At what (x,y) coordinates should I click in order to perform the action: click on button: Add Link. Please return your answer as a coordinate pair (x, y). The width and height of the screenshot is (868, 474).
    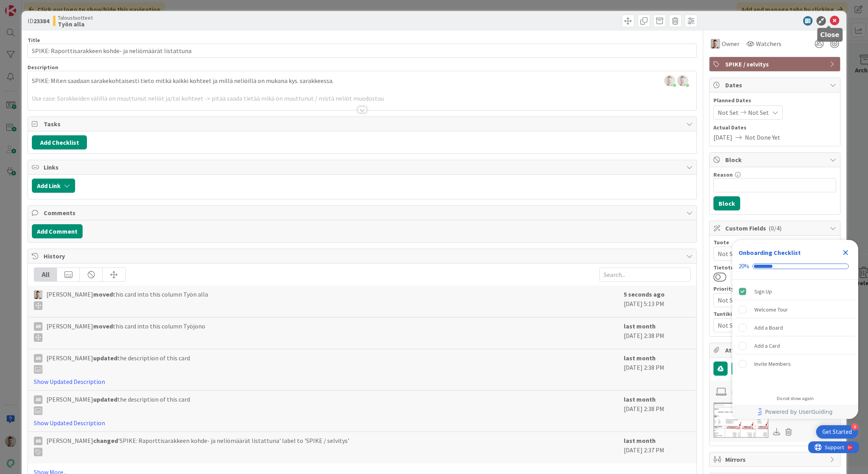
    Looking at the image, I should click on (53, 186).